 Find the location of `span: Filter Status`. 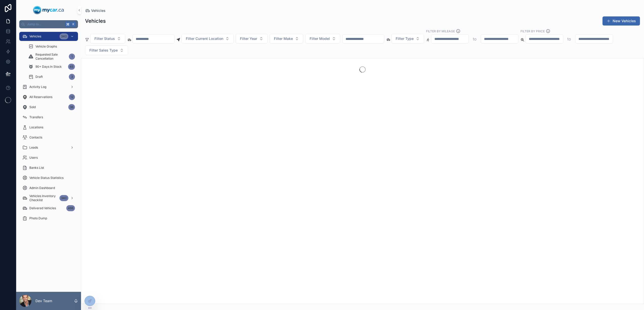

span: Filter Status is located at coordinates (104, 39).